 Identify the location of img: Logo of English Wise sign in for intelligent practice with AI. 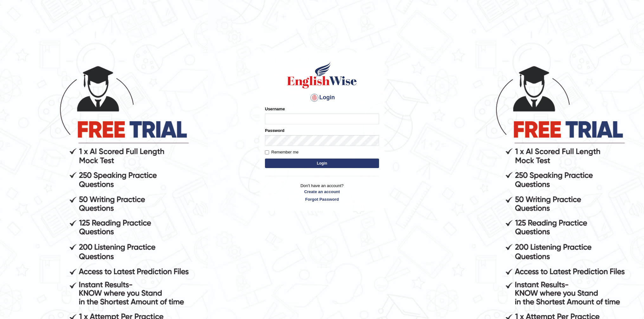
(322, 75).